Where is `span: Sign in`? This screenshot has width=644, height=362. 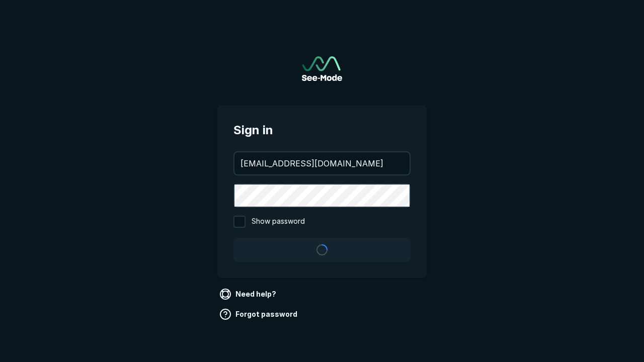
span: Sign in is located at coordinates (322, 130).